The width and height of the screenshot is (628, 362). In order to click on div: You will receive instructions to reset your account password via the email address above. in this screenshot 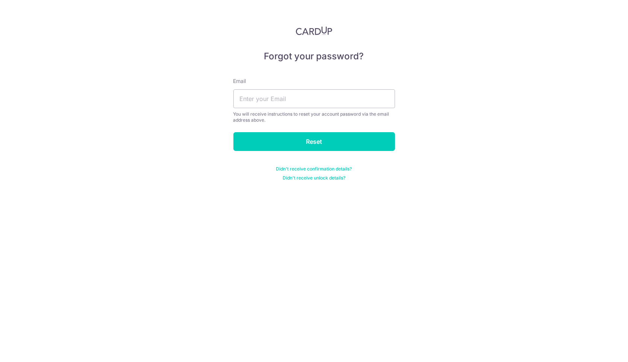, I will do `click(314, 117)`.